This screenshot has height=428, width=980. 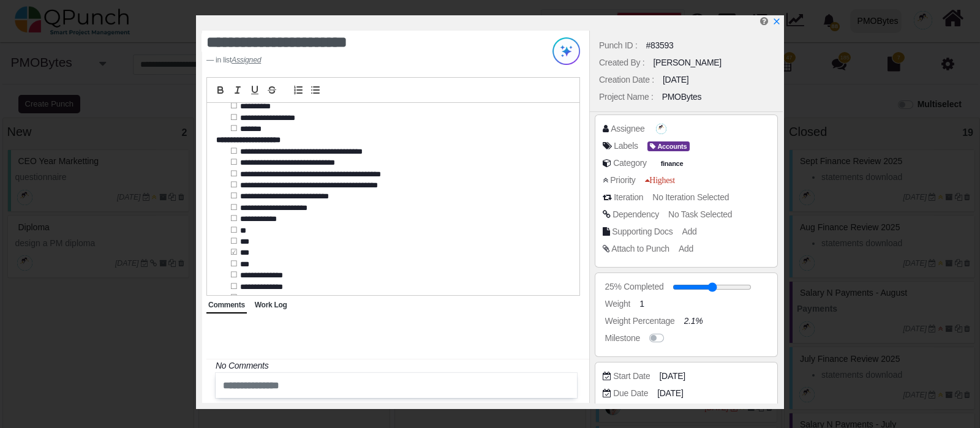 What do you see at coordinates (693, 321) in the screenshot?
I see `i: 2.1%` at bounding box center [693, 321].